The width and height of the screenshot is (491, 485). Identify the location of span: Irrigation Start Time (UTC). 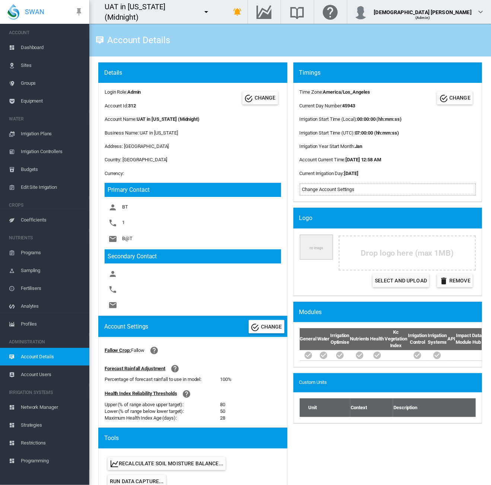
(326, 133).